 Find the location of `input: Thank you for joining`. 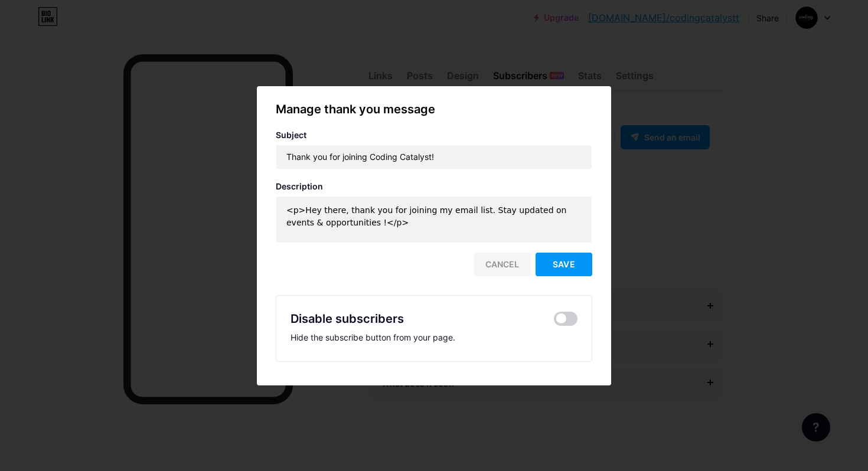

input: Thank you for joining is located at coordinates (434, 157).